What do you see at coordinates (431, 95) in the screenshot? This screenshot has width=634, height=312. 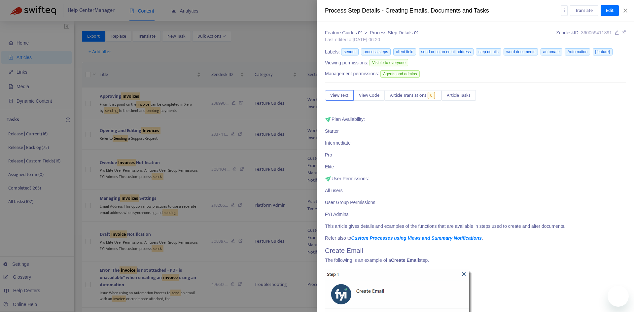 I see `span: 0` at bounding box center [431, 95].